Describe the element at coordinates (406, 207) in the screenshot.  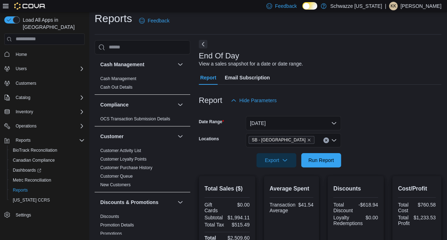
I see `div: Total Cost` at that location.